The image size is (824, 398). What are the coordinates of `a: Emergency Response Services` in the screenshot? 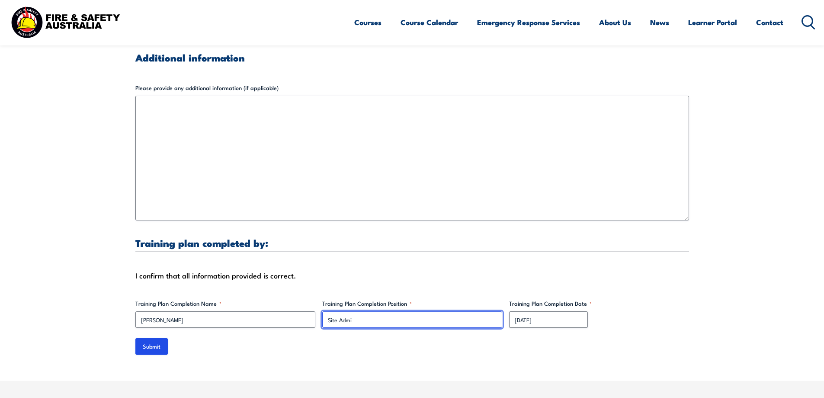 It's located at (529, 22).